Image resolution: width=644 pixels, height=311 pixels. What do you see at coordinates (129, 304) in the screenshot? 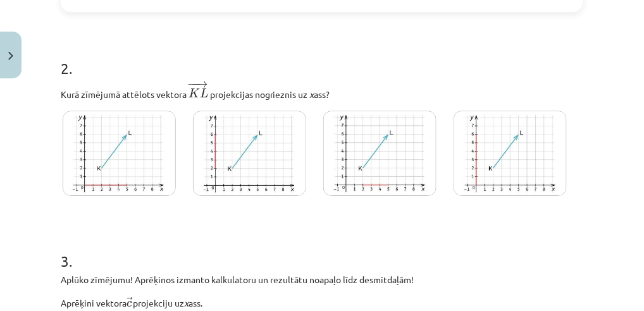
I see `span: c` at bounding box center [129, 304].